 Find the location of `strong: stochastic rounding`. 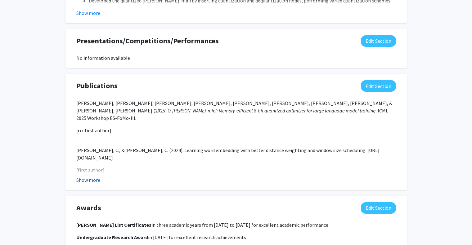

strong: stochastic rounding is located at coordinates (193, 8).